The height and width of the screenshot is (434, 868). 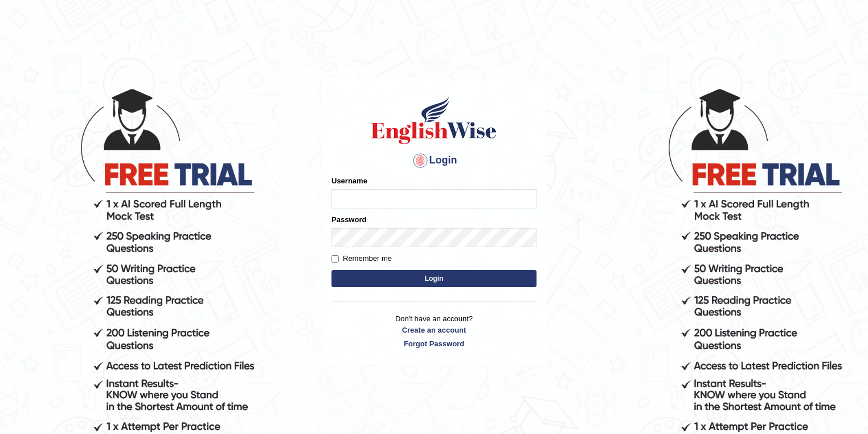 I want to click on button: Login, so click(x=434, y=278).